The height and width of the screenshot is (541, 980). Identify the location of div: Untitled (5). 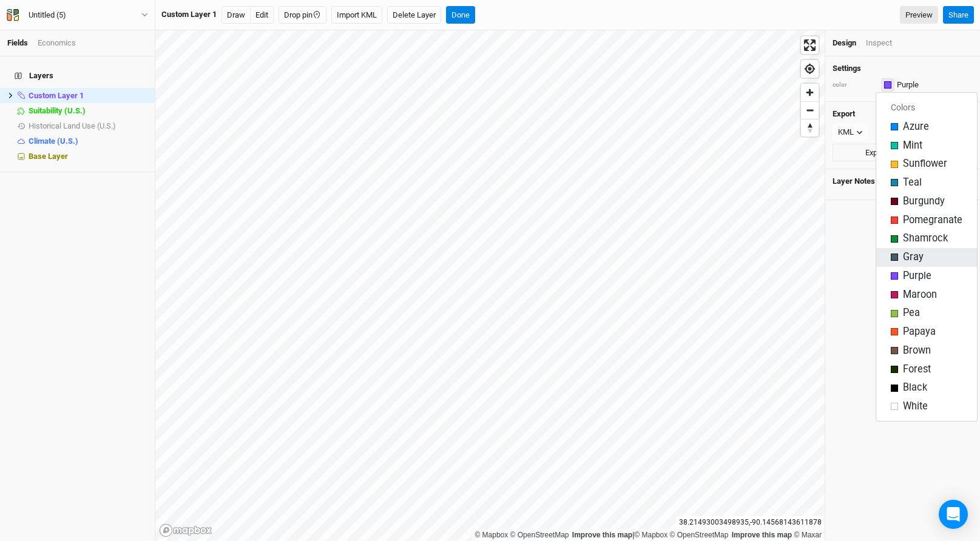
(47, 15).